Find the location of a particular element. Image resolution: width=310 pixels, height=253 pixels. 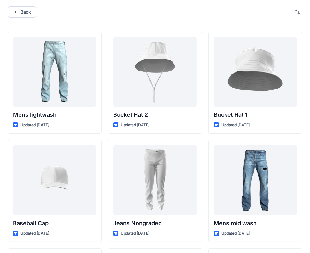

a: Jeans Nongraded is located at coordinates (155, 180).